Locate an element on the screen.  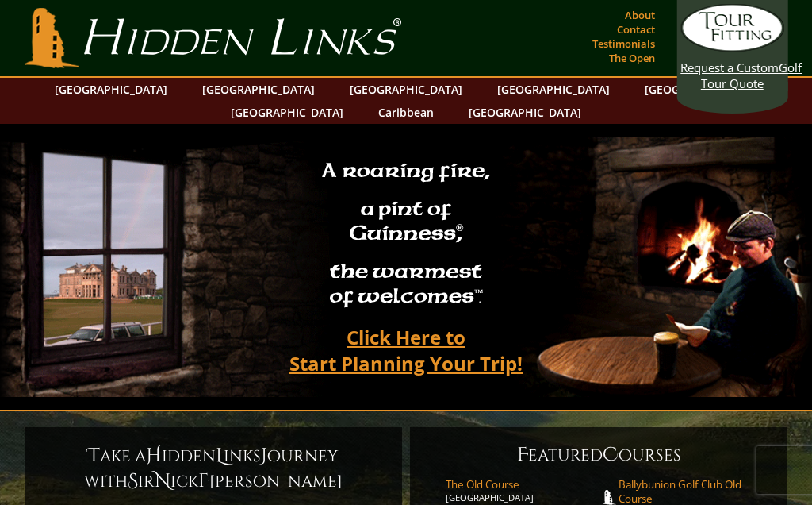
span: N is located at coordinates (163, 481).